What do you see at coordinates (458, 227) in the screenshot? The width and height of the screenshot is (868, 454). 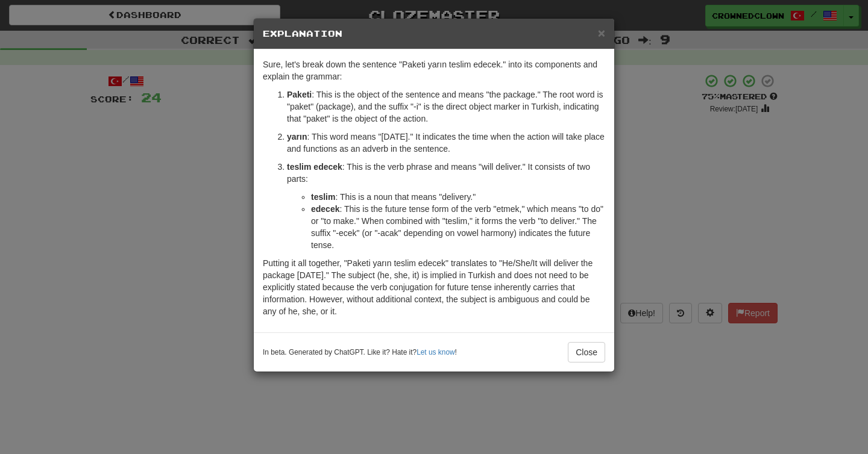 I see `li: : This is the future tense form of the verb "etmek," which means "to do" or "to make." When combi...` at bounding box center [458, 227].